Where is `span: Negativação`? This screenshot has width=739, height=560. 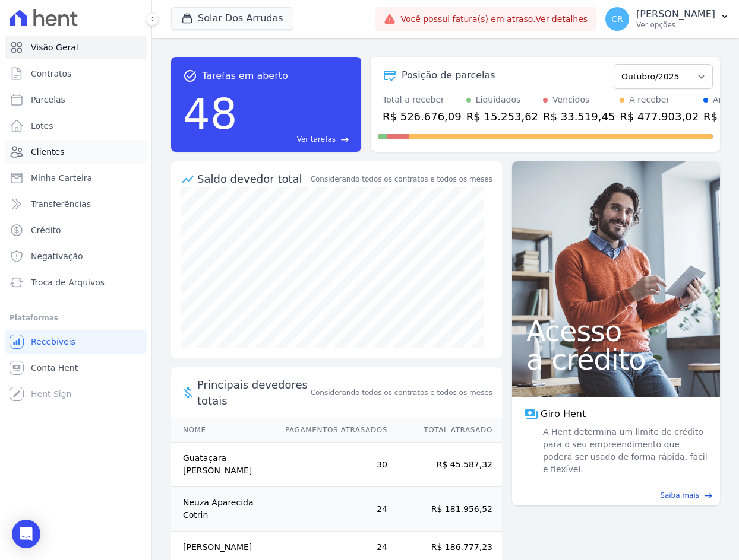 span: Negativação is located at coordinates (57, 256).